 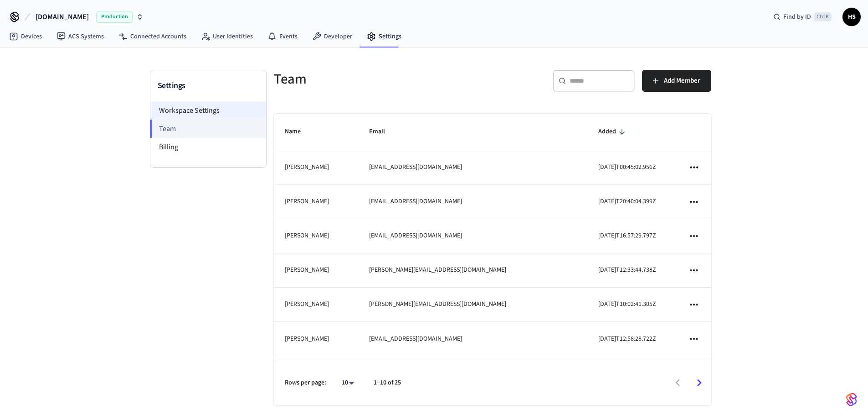 I want to click on a: Events, so click(x=283, y=36).